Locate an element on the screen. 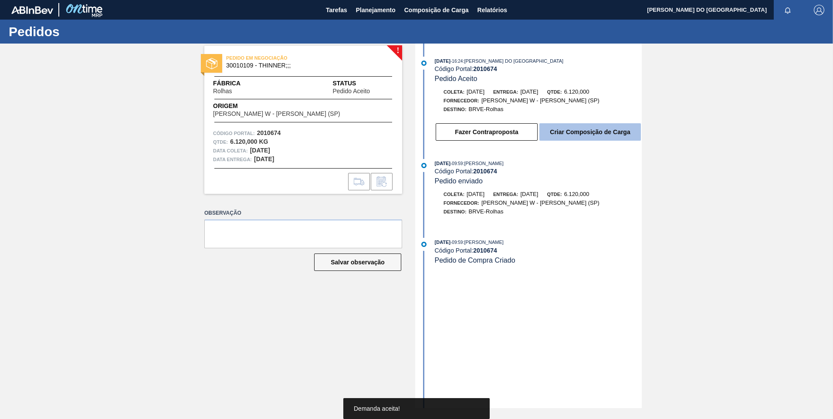 This screenshot has width=833, height=419. span: Rolhas is located at coordinates (223, 91).